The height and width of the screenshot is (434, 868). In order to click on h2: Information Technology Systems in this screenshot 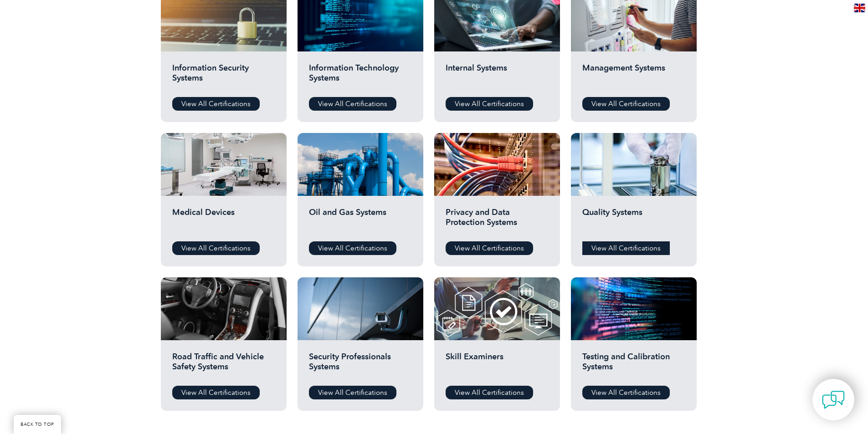, I will do `click(360, 76)`.